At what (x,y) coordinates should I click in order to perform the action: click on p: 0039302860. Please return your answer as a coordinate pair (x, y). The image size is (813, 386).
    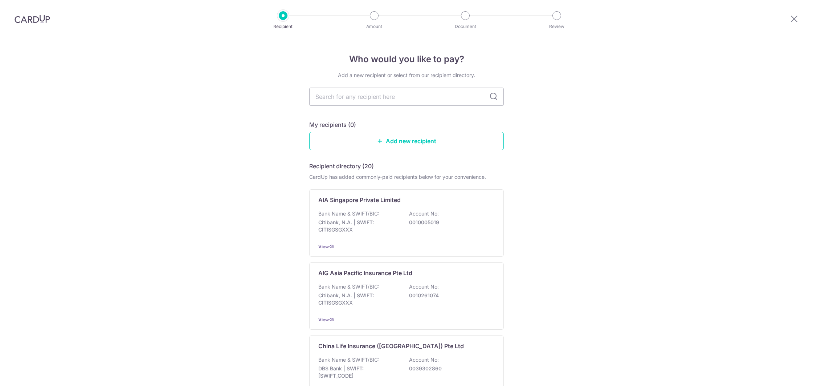
    Looking at the image, I should click on (450, 368).